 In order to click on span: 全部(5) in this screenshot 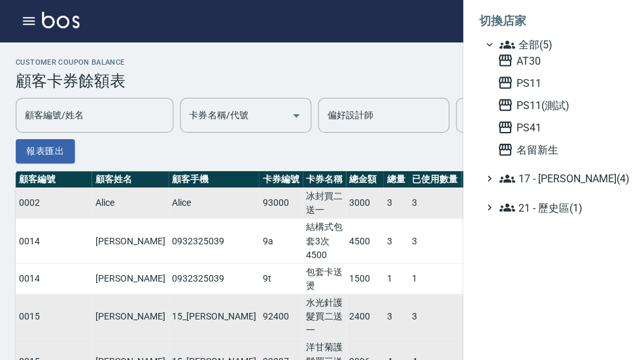, I will do `click(560, 44)`.